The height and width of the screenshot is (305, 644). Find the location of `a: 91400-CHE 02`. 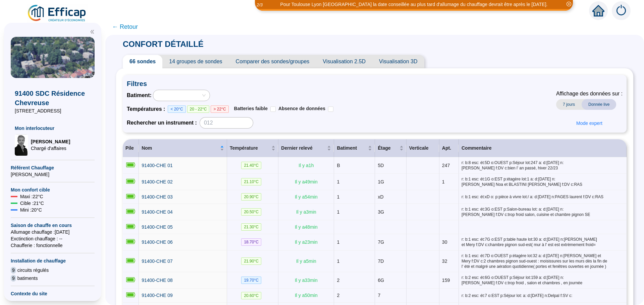

a: 91400-CHE 02 is located at coordinates (157, 182).